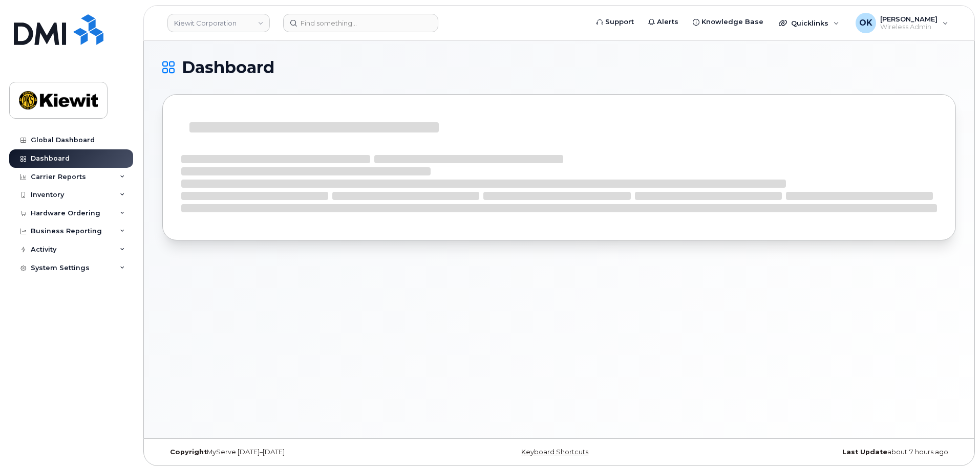 The image size is (980, 466). Describe the element at coordinates (188, 452) in the screenshot. I see `strong: Copyright` at that location.